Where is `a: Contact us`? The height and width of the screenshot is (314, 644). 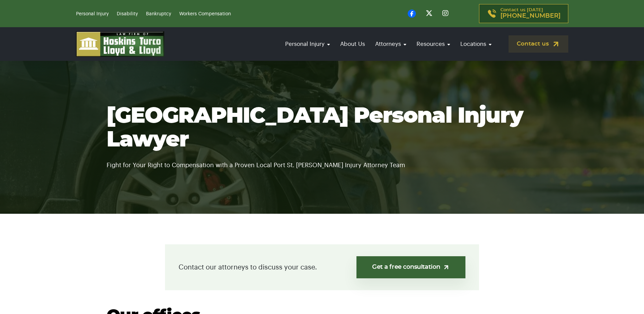
a: Contact us is located at coordinates (539, 44).